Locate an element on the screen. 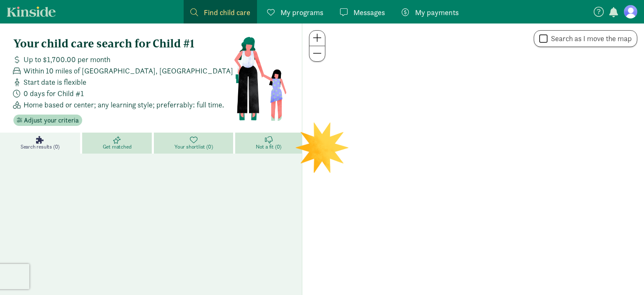 The height and width of the screenshot is (295, 644). span: Not a fit (0) is located at coordinates (268, 147).